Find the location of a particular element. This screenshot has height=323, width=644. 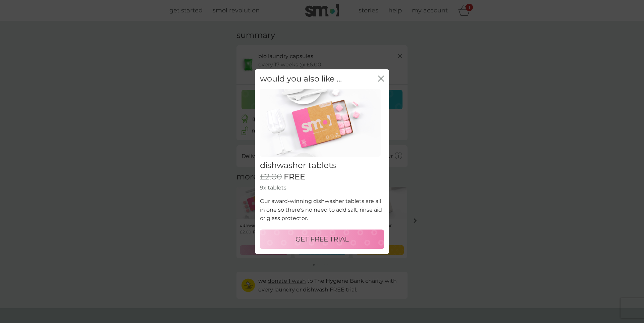

h2: dishwasher tablets is located at coordinates (322, 165).